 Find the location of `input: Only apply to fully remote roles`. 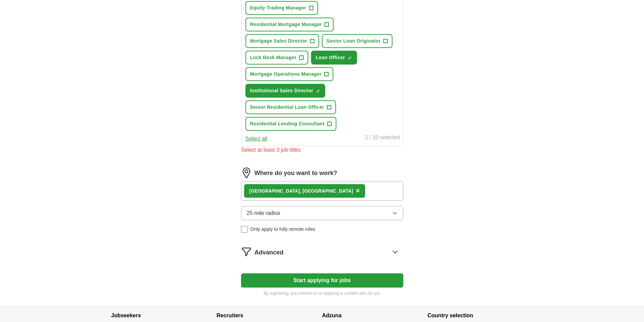

input: Only apply to fully remote roles is located at coordinates (244, 229).